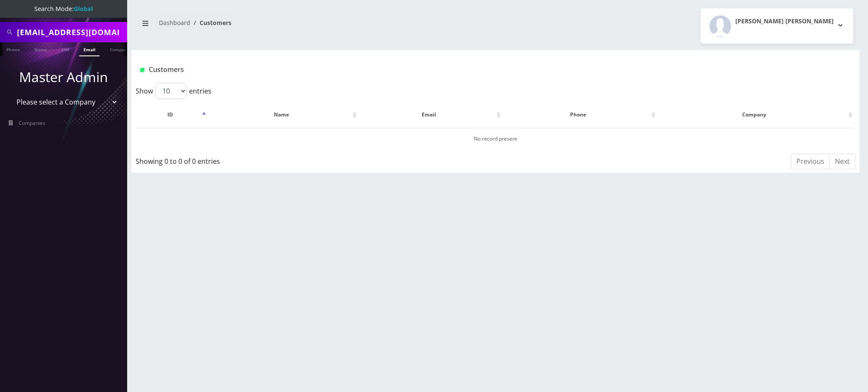  I want to click on th: Company: activate to sort column ascending, so click(756, 115).